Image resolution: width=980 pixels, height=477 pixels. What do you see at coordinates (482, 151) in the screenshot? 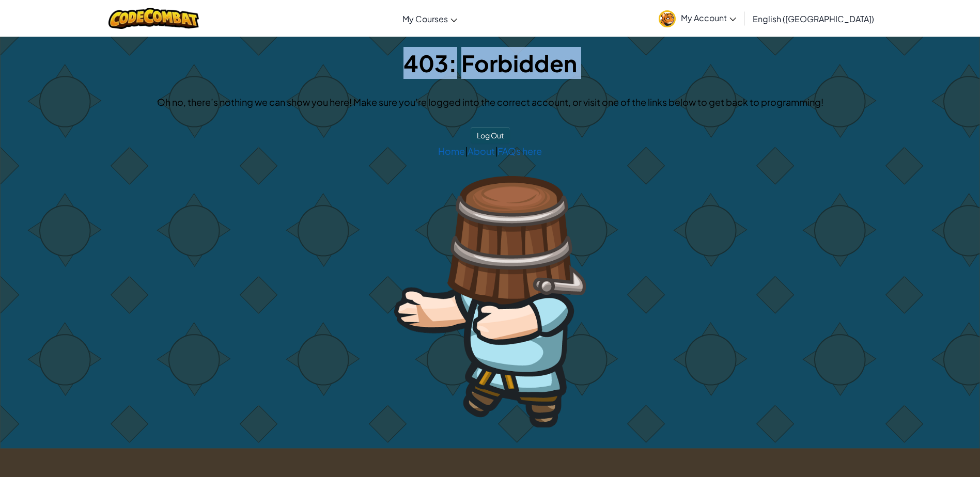
I see `a: About` at bounding box center [482, 151].